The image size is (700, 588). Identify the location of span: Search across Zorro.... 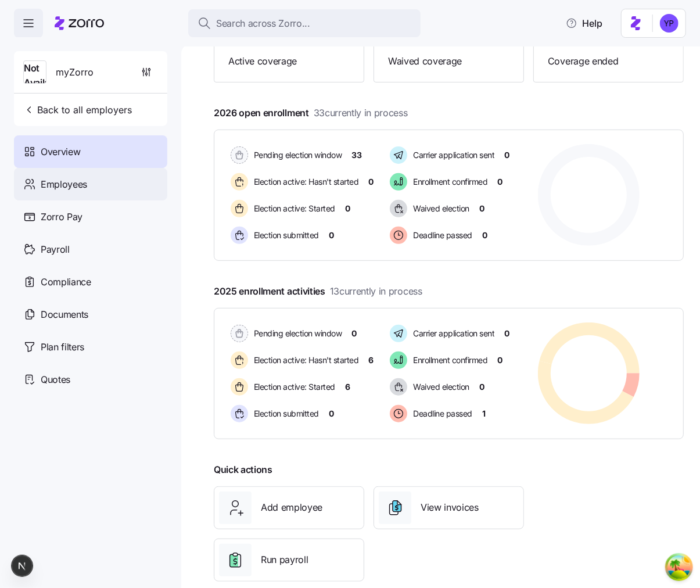
(263, 23).